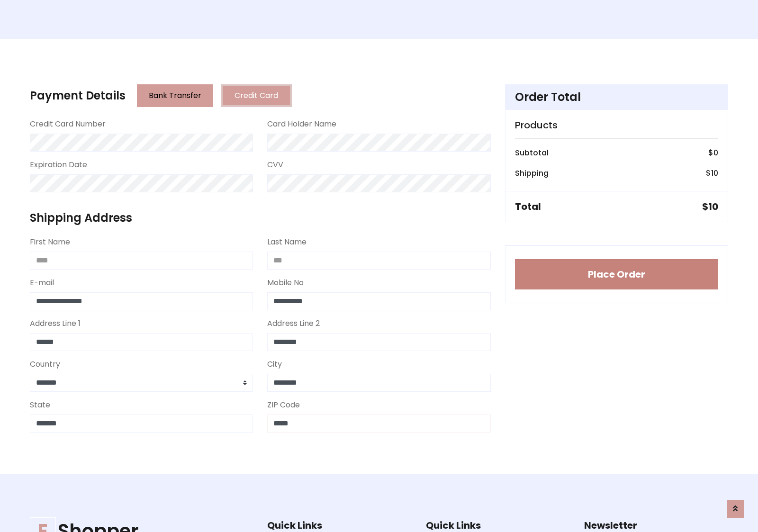  Describe the element at coordinates (68, 124) in the screenshot. I see `label: Credit Card Number` at that location.